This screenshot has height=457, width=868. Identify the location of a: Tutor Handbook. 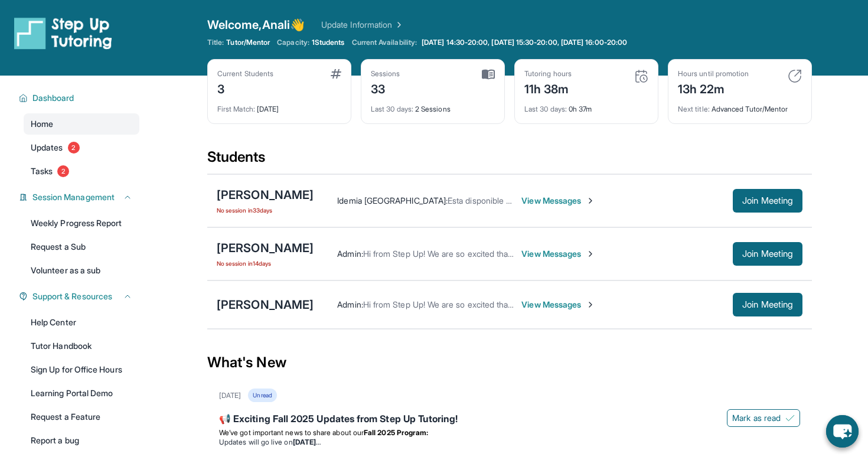
(81, 345).